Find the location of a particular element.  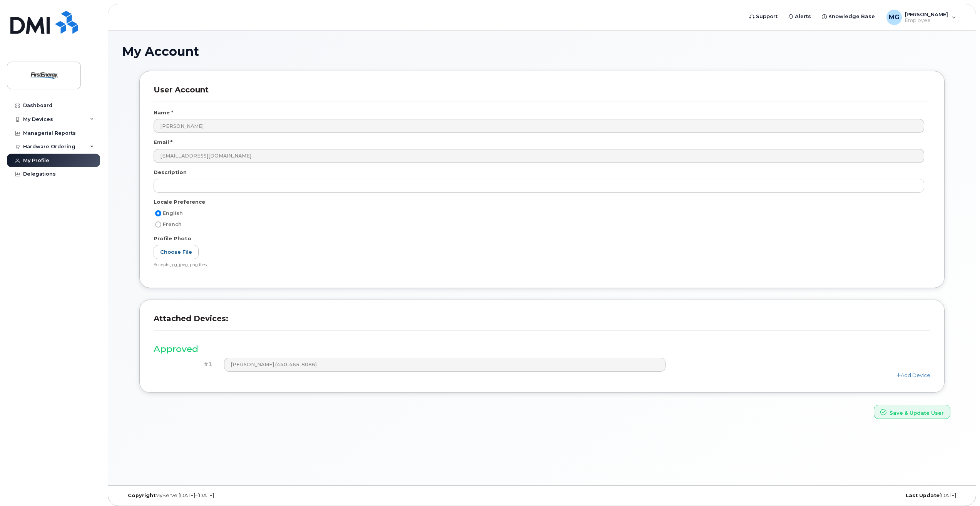

strong: Last Update is located at coordinates (923, 495).